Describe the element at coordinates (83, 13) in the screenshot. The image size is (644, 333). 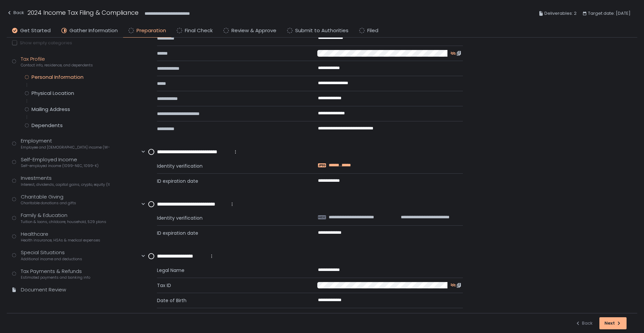
I see `h1: 2024 Income Tax Filing & Compliance` at that location.